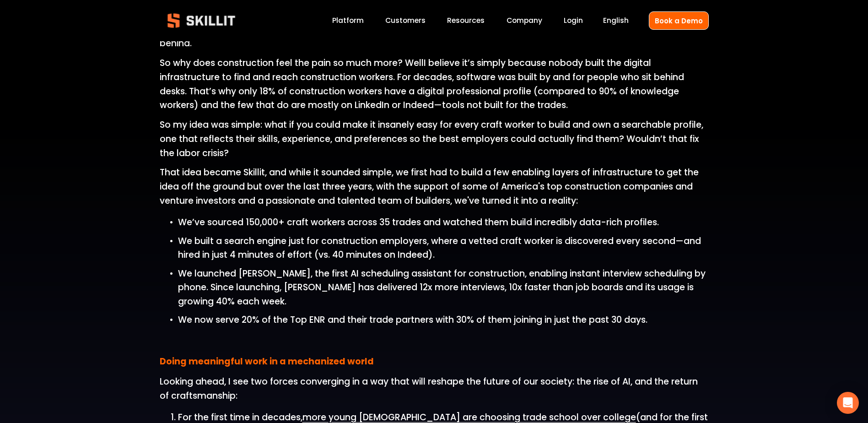 Image resolution: width=868 pixels, height=423 pixels. I want to click on span: That idea became Skillit, and while it sounded simple, we first had to build a few enabling layer..., so click(430, 186).